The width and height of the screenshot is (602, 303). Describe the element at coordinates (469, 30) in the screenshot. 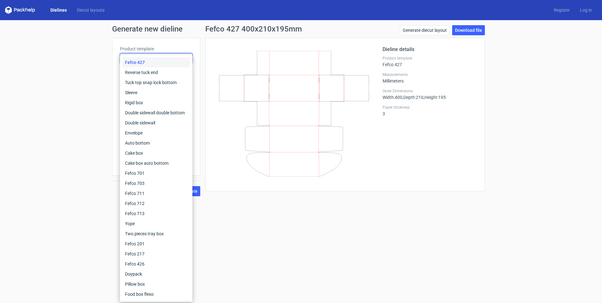

I see `a: Download file` at that location.